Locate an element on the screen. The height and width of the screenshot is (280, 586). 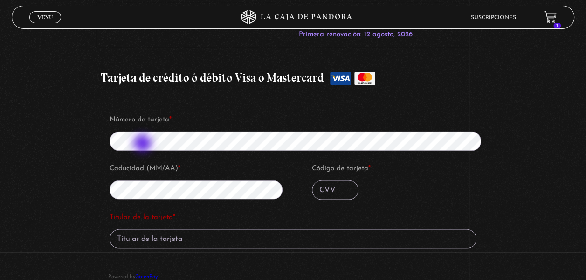
label: Código de tarjeta is located at coordinates (400, 169).